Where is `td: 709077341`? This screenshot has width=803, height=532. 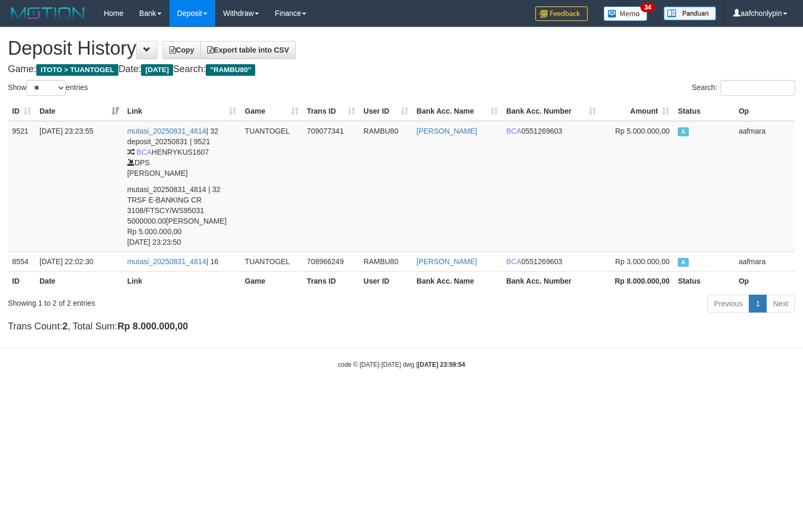 td: 709077341 is located at coordinates (331, 186).